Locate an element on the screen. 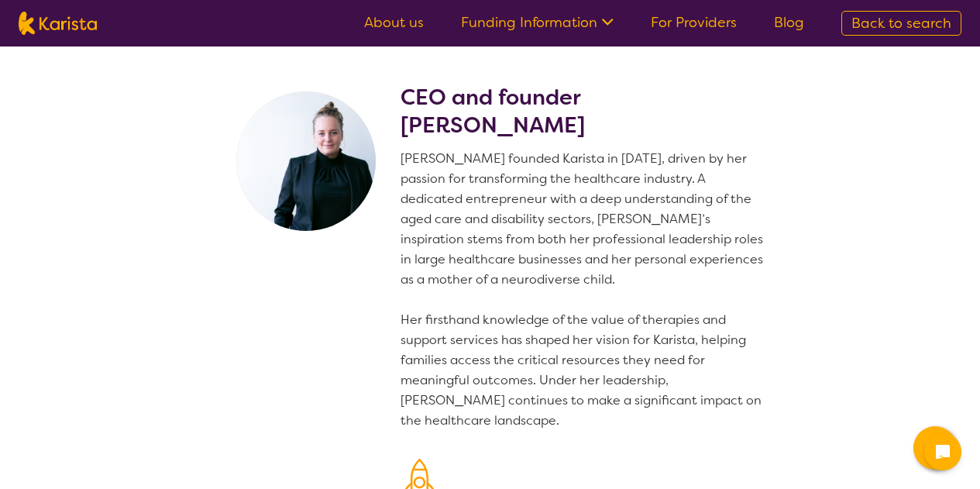 Image resolution: width=980 pixels, height=489 pixels. a: Blog is located at coordinates (788, 23).